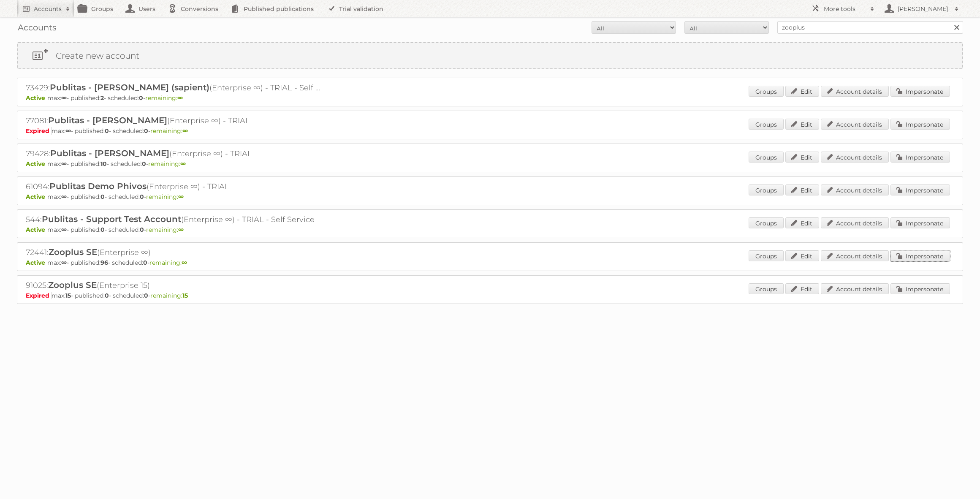  I want to click on span: Publitas - Support Test Account, so click(111, 219).